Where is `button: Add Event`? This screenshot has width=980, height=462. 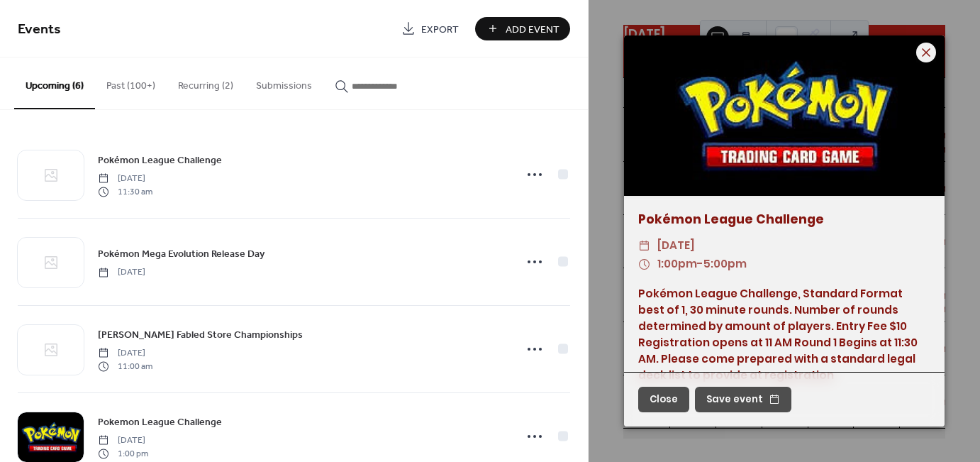
button: Add Event is located at coordinates (522, 28).